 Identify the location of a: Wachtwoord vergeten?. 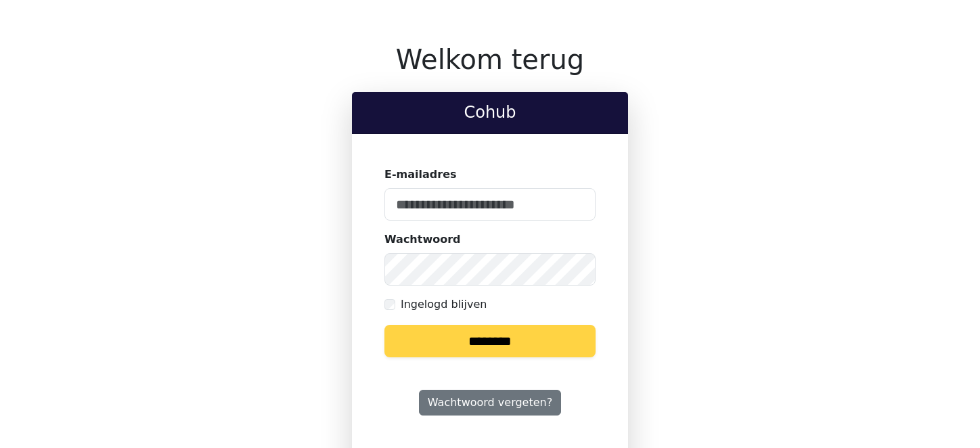
(490, 403).